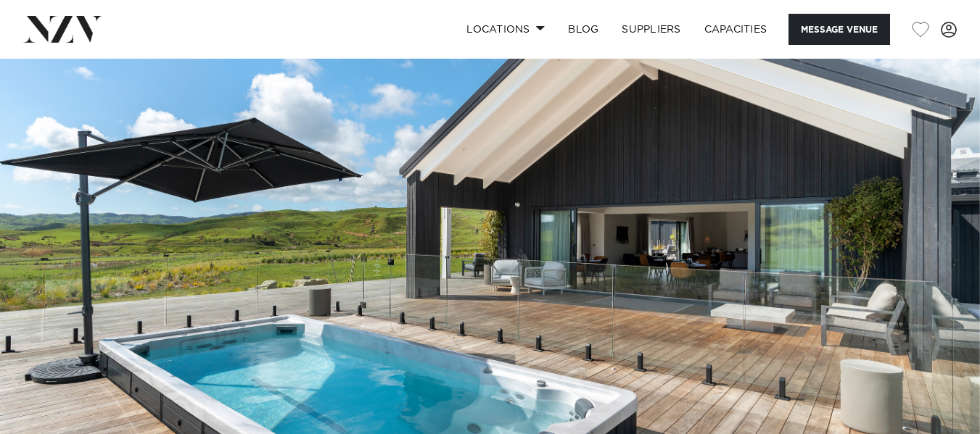 The height and width of the screenshot is (434, 980). I want to click on a: BLOG, so click(583, 29).